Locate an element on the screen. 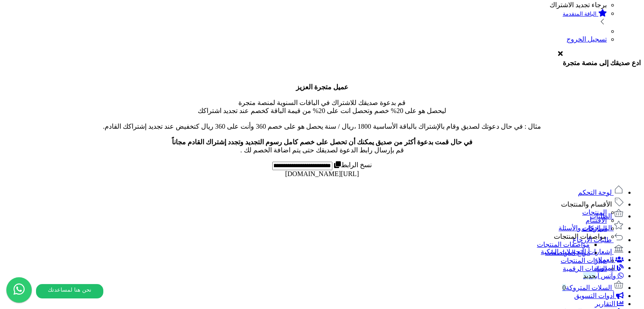 This screenshot has width=644, height=309. a: لوحة التحكم is located at coordinates (601, 192).